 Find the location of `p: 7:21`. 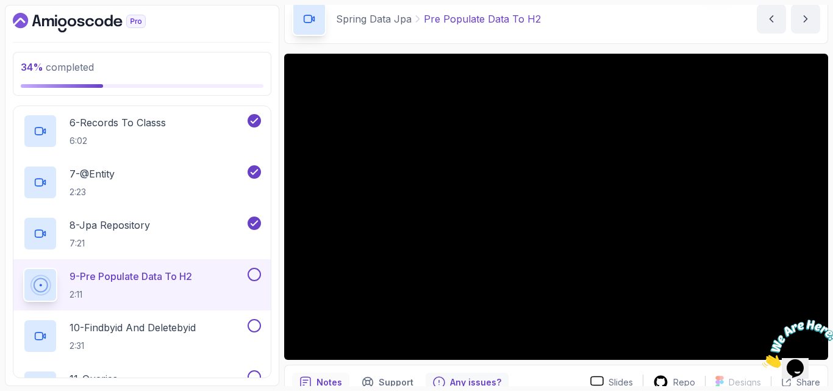

p: 7:21 is located at coordinates (110, 243).